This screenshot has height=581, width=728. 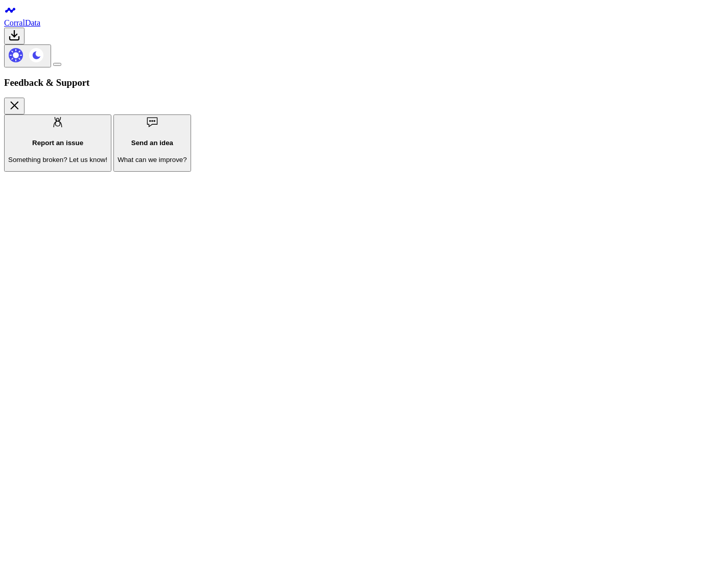 What do you see at coordinates (57, 143) in the screenshot?
I see `h4: Report an issue` at bounding box center [57, 143].